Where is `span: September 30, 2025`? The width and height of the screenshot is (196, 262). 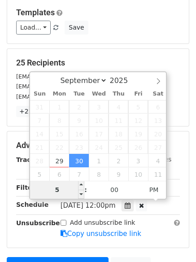 span: September 30, 2025 is located at coordinates (79, 161).